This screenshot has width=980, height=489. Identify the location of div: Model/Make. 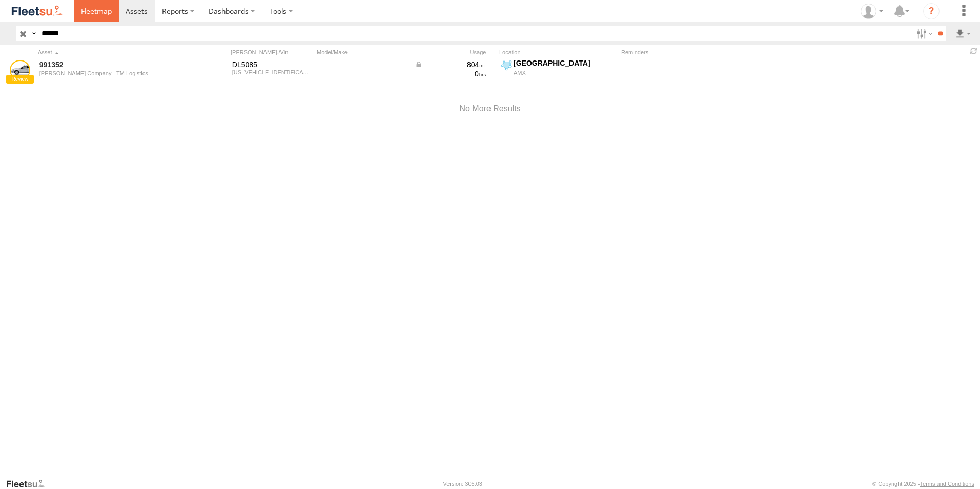
(363, 52).